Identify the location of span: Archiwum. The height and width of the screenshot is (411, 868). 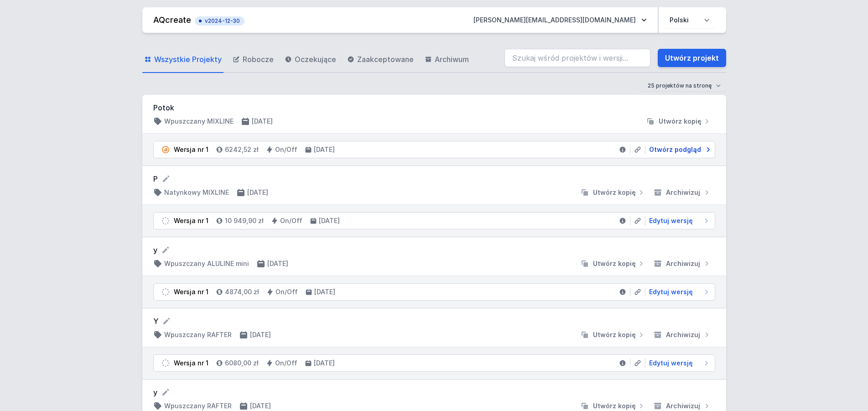
(451, 60).